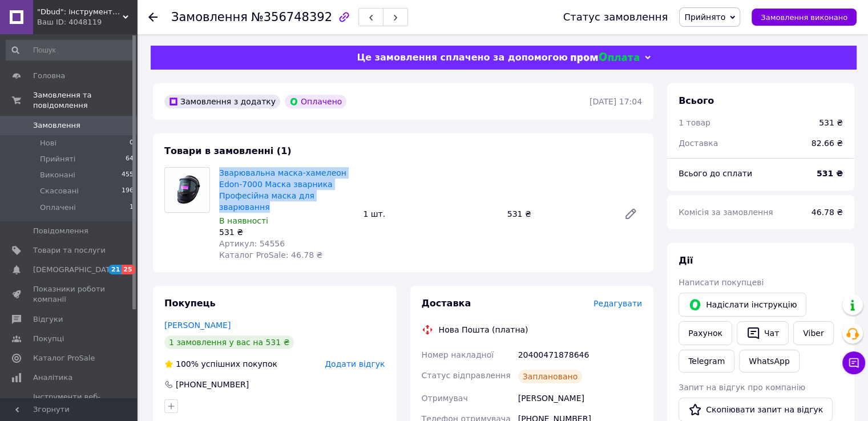  What do you see at coordinates (458, 355) in the screenshot?
I see `span: Номер накладної` at bounding box center [458, 355].